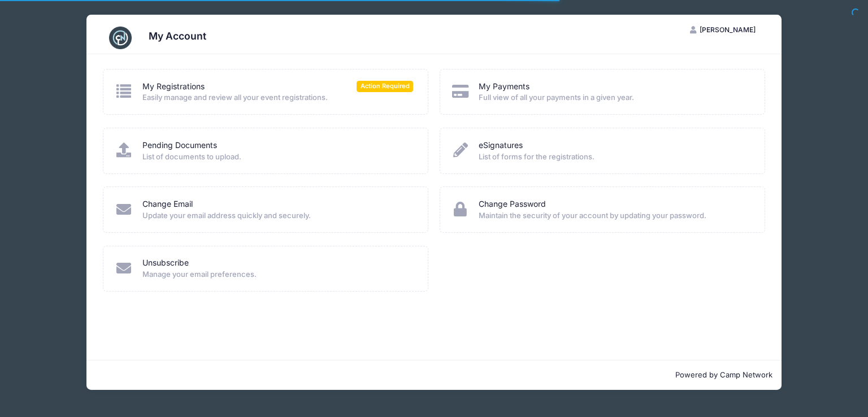 The height and width of the screenshot is (417, 868). Describe the element at coordinates (614, 157) in the screenshot. I see `span: List of forms for the registrations.` at that location.